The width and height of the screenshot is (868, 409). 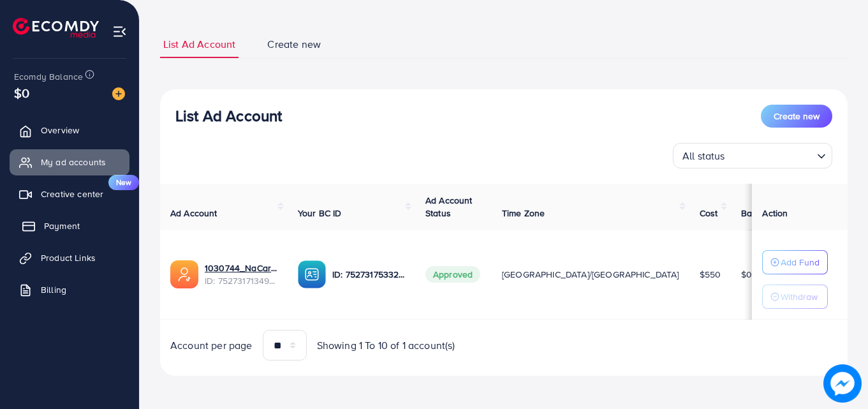 I want to click on span: Product Links, so click(x=68, y=258).